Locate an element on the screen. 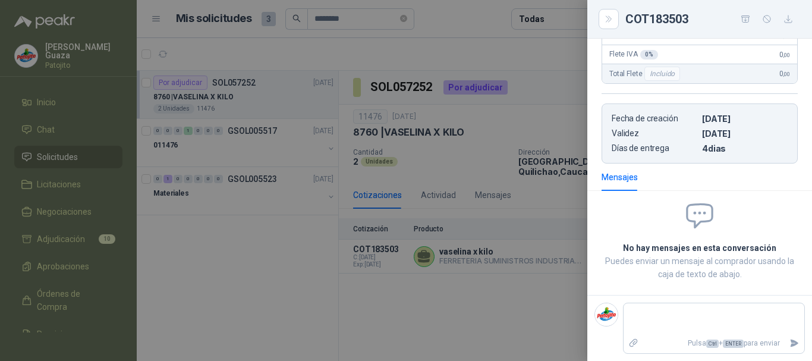  div: 0 % is located at coordinates (649, 55).